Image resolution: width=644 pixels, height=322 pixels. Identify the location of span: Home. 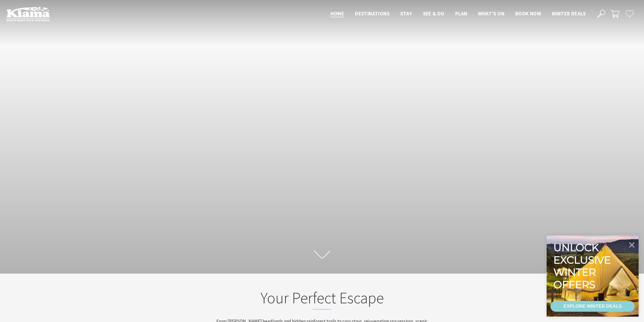
(337, 13).